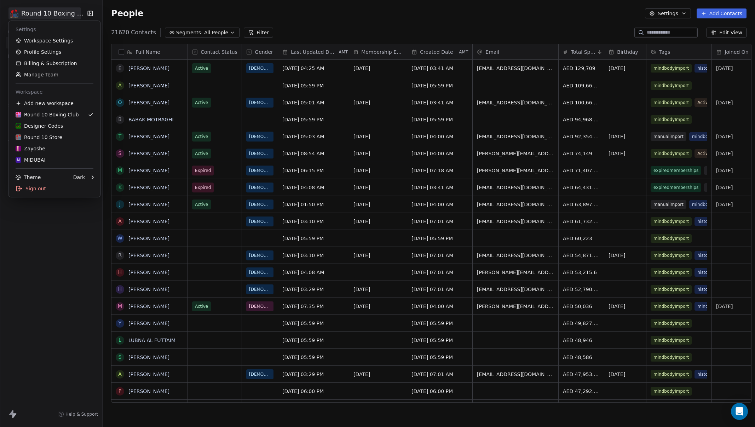 Image resolution: width=755 pixels, height=427 pixels. I want to click on a: Manage Team, so click(54, 75).